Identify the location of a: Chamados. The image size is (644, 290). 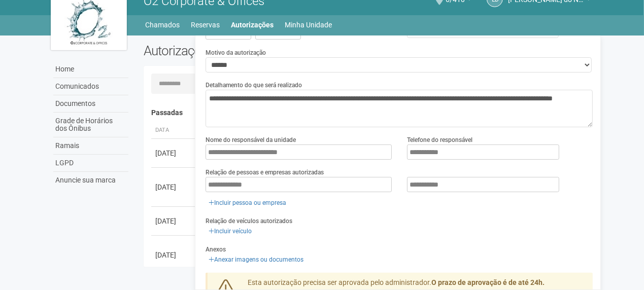
(163, 25).